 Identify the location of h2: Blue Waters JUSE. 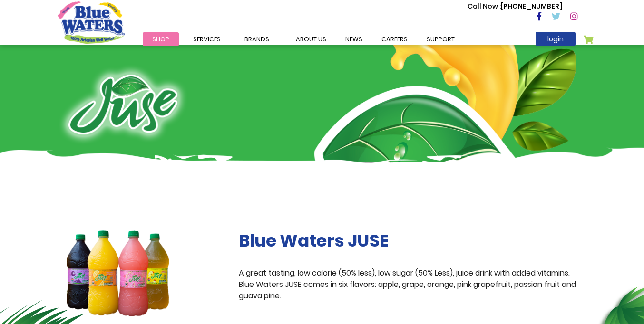
(412, 240).